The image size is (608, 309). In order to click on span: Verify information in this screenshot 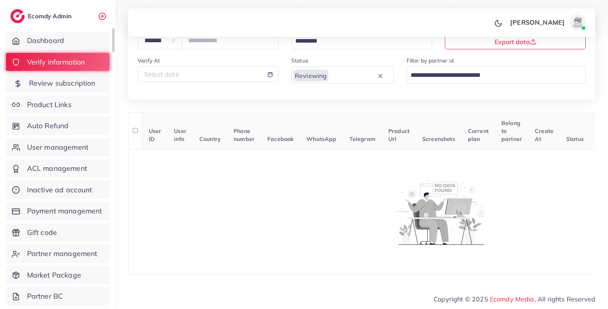, I will do `click(56, 62)`.